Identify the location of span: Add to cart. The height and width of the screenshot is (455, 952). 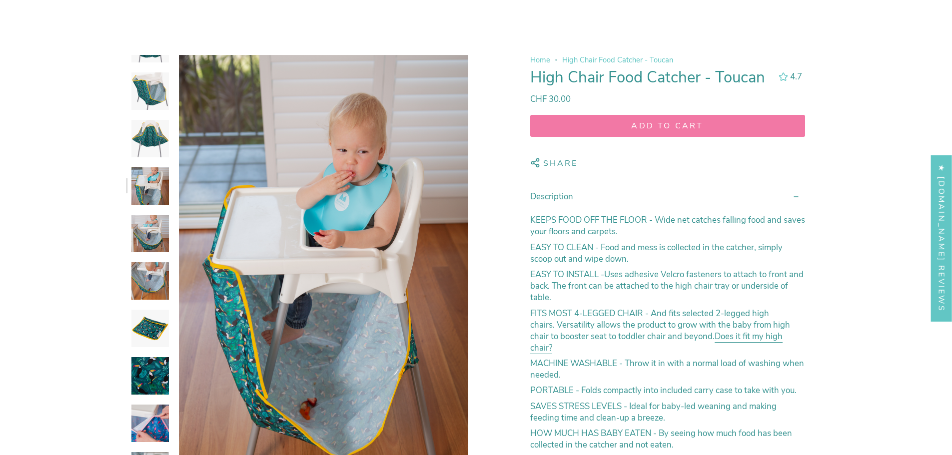
(668, 126).